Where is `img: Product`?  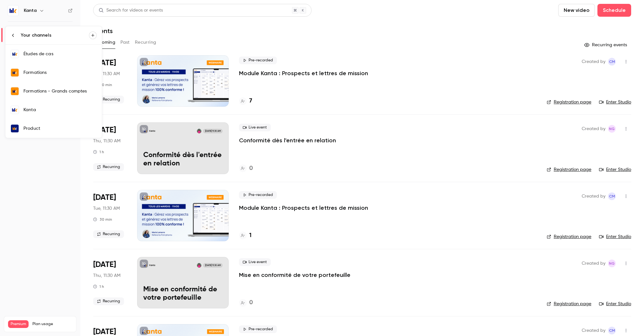
img: Product is located at coordinates (15, 129).